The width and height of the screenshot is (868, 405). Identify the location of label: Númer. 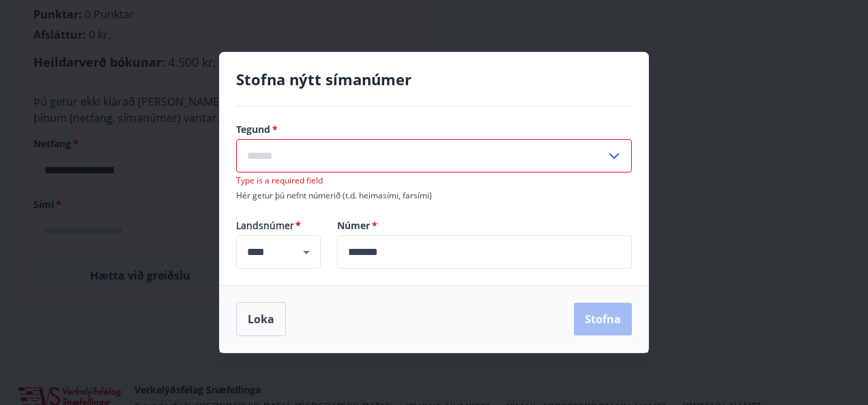
(485, 226).